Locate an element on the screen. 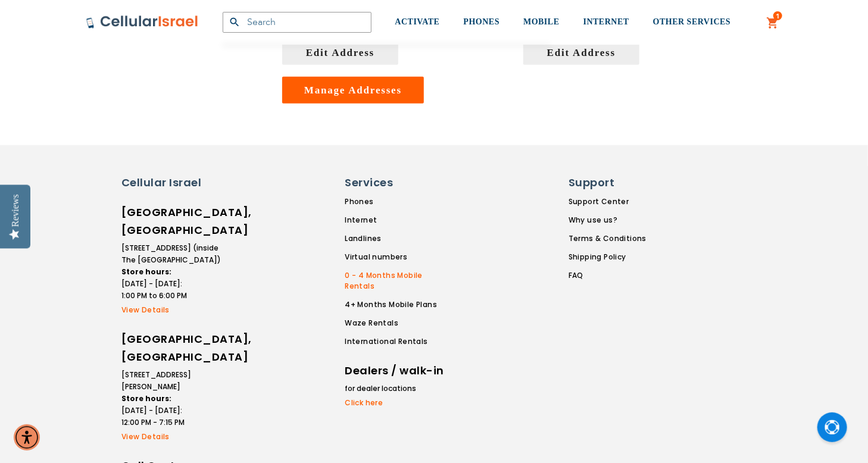 This screenshot has width=868, height=463. span: Manage Addresses is located at coordinates (353, 90).